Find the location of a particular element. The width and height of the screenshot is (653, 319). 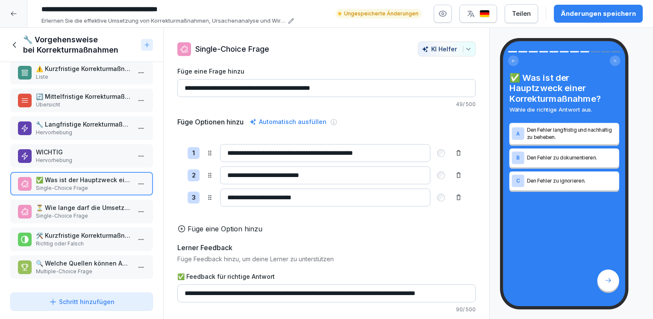

p: 🔄 Mittelfristige Korrekturmaßnahmen (PRIO 2) is located at coordinates (83, 96).